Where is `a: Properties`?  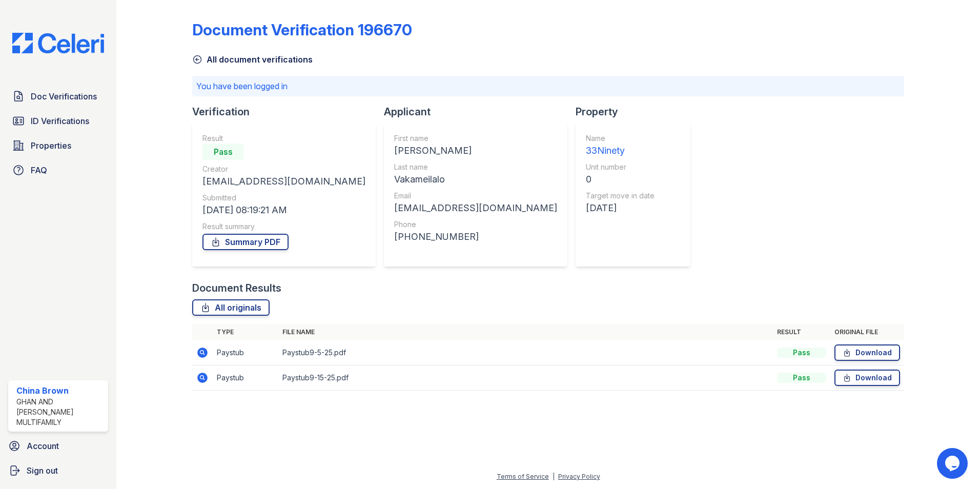
a: Properties is located at coordinates (58, 146).